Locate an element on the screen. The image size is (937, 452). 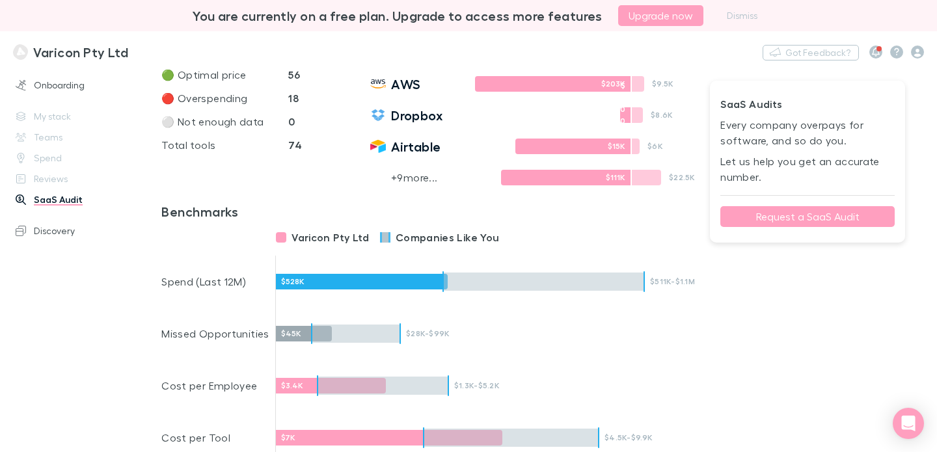
p: $1.3K - $5.2K is located at coordinates (482, 386).